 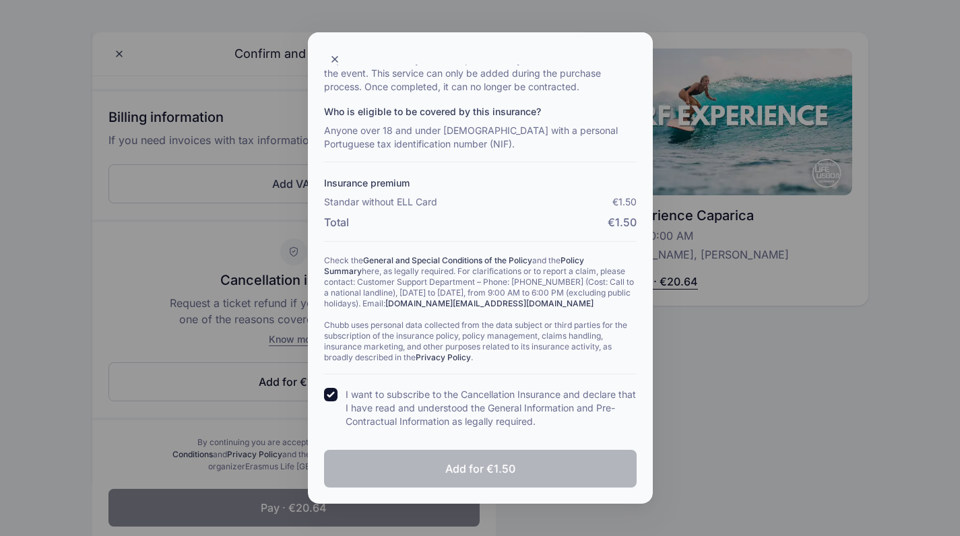 What do you see at coordinates (336, 222) in the screenshot?
I see `span: Total` at bounding box center [336, 222].